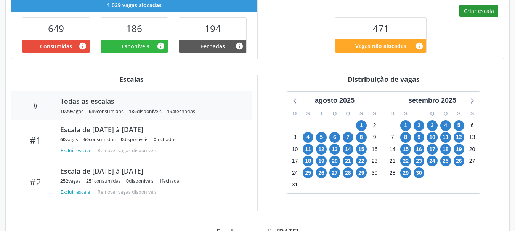 This screenshot has height=231, width=515. What do you see at coordinates (171, 111) in the screenshot?
I see `span: 194` at bounding box center [171, 111].